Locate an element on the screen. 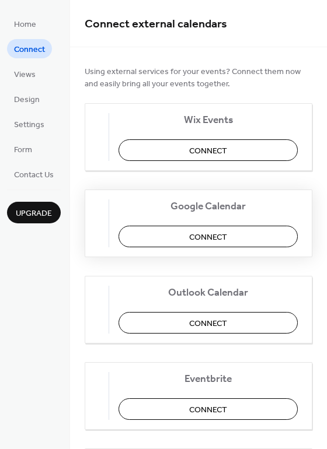  a: Connect is located at coordinates (29, 48).